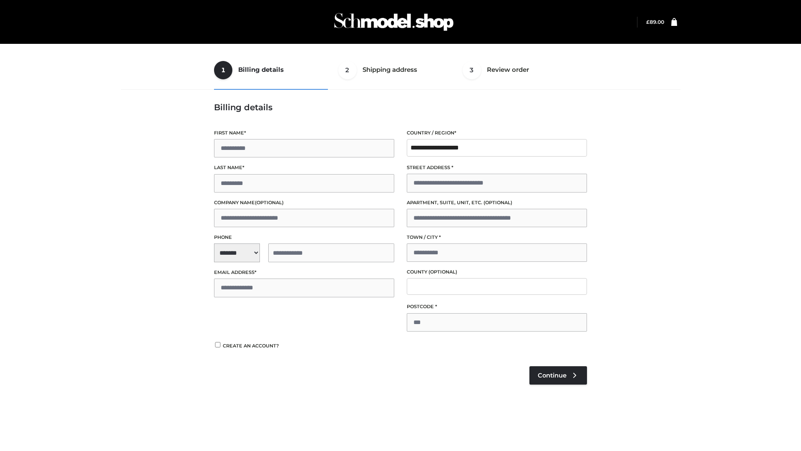 The width and height of the screenshot is (801, 451). I want to click on label: Town / City, so click(497, 237).